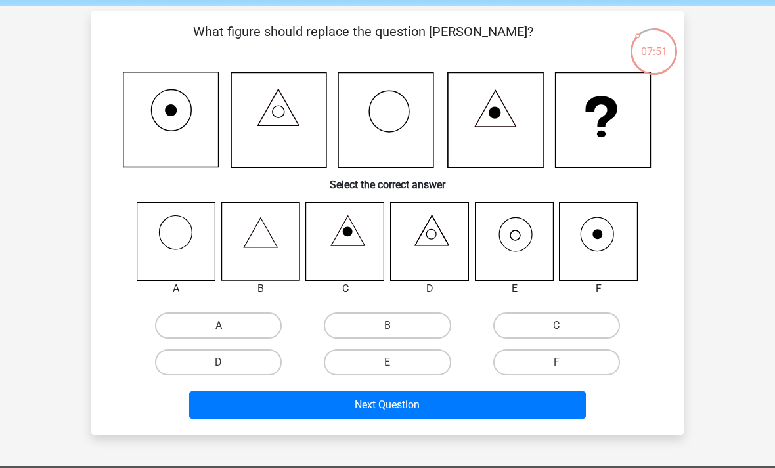  Describe the element at coordinates (218, 326) in the screenshot. I see `label: A` at that location.